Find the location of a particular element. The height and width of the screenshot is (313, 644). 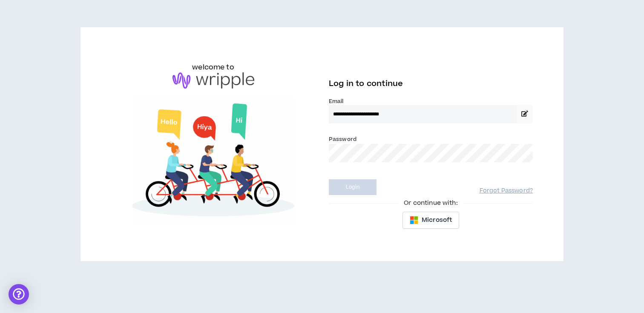

button: Login is located at coordinates (353, 187).